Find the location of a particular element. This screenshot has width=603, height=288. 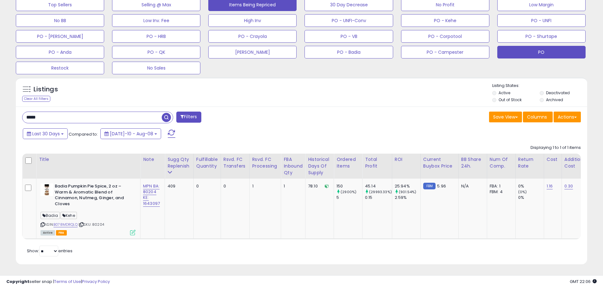

div: Historical Days Of Supply is located at coordinates (319, 166).